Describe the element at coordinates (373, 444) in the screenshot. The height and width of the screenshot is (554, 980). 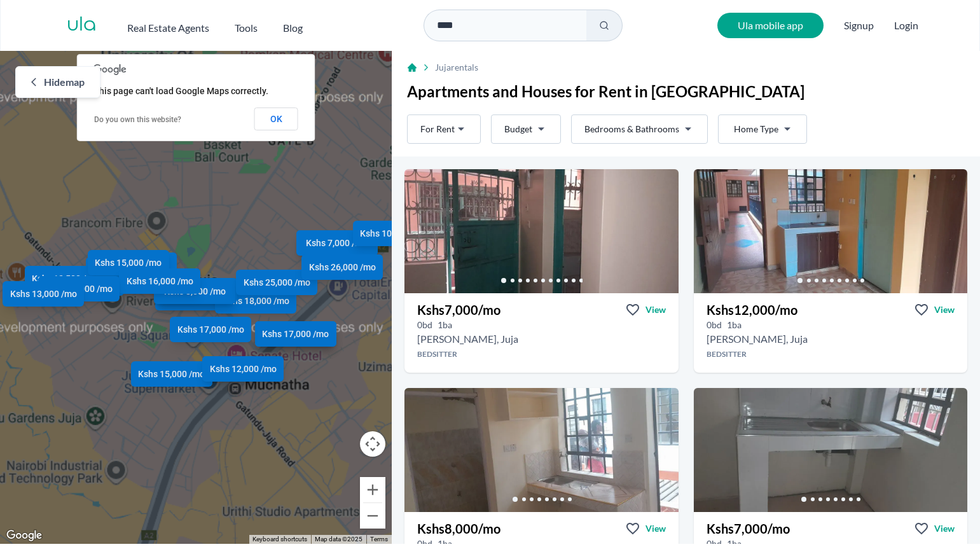
I see `button: Map camera controls` at that location.